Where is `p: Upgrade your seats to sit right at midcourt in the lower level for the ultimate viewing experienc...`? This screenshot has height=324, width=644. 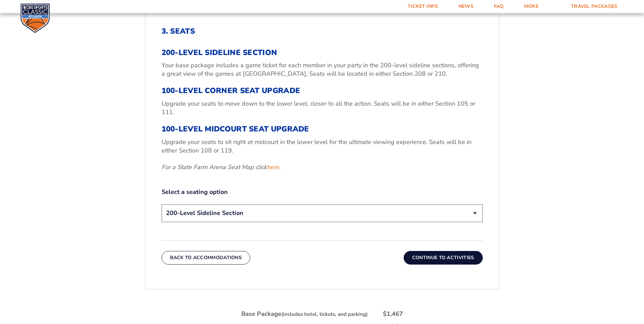 p: Upgrade your seats to sit right at midcourt in the lower level for the ultimate viewing experienc... is located at coordinates (322, 146).